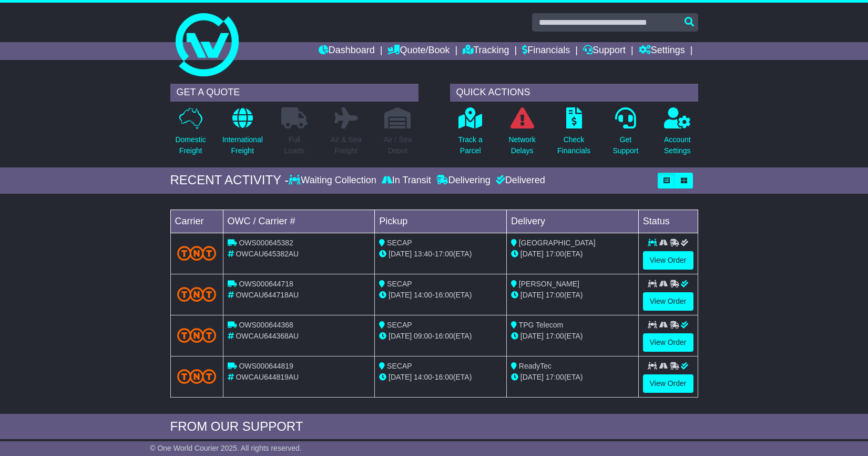  Describe the element at coordinates (419, 51) in the screenshot. I see `a: Quote/Book` at that location.